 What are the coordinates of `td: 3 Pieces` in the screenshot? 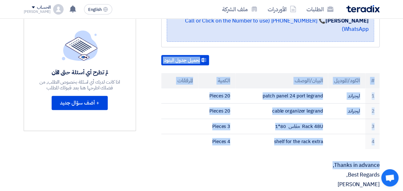 It's located at (217, 126).